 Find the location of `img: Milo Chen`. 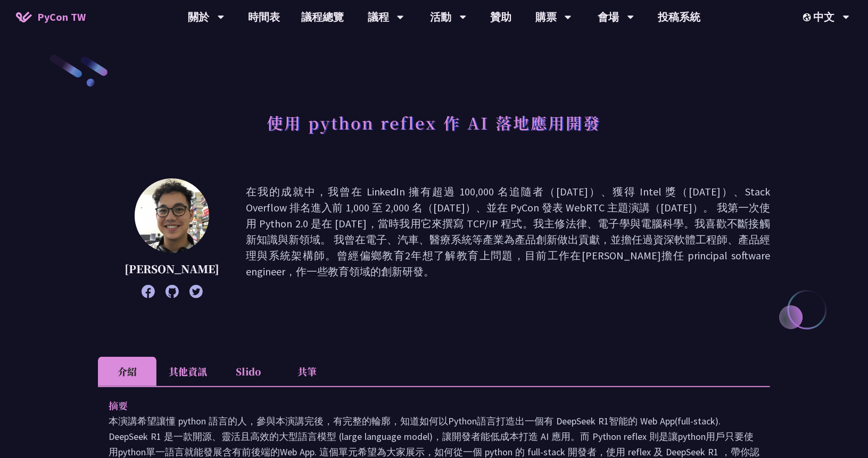

img: Milo Chen is located at coordinates (172, 216).